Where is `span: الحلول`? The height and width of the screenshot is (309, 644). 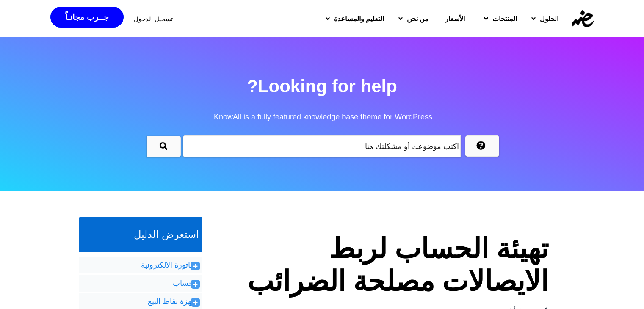
span: الحلول is located at coordinates (549, 19).